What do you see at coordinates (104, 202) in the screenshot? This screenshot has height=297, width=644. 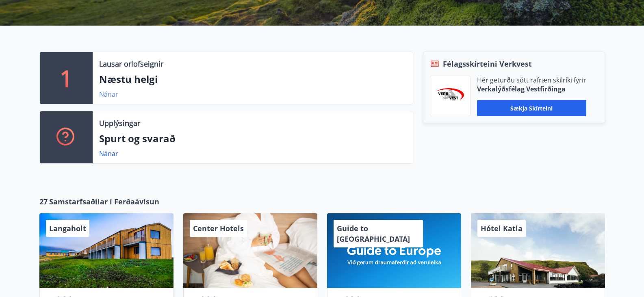 I see `span: Samstarfsaðilar í Ferðaávísun` at bounding box center [104, 202].